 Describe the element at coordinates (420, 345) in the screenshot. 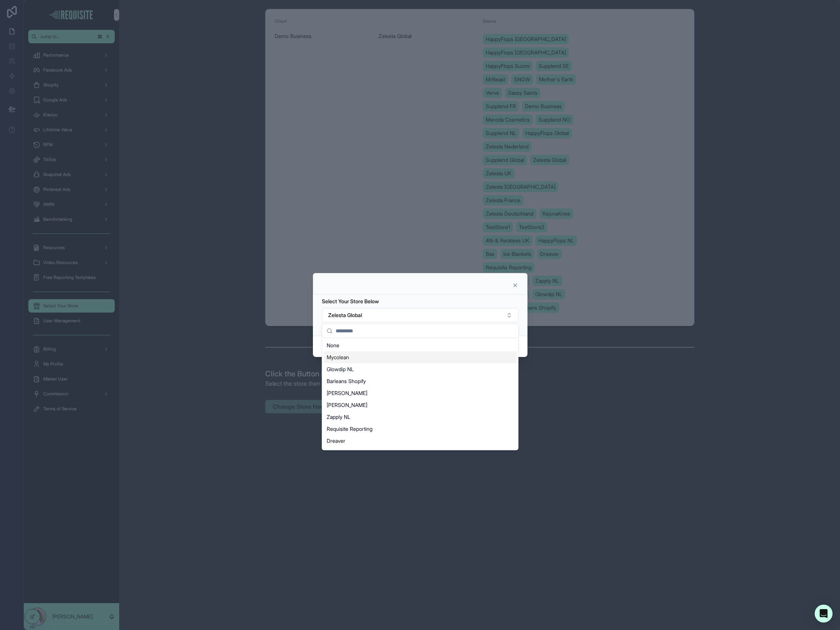

I see `div: None` at that location.